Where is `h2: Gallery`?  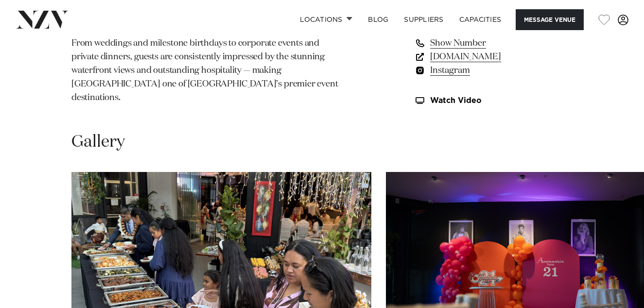 h2: Gallery is located at coordinates (98, 141).